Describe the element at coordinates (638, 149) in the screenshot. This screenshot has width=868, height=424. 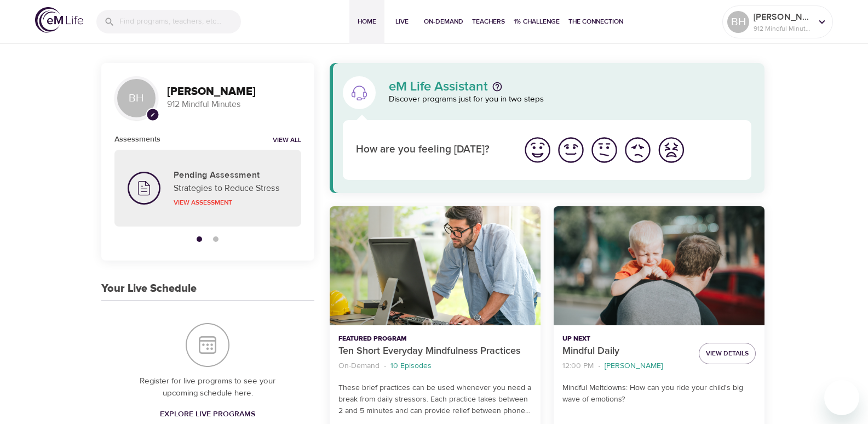
I see `button: I'm feeling bad` at that location.